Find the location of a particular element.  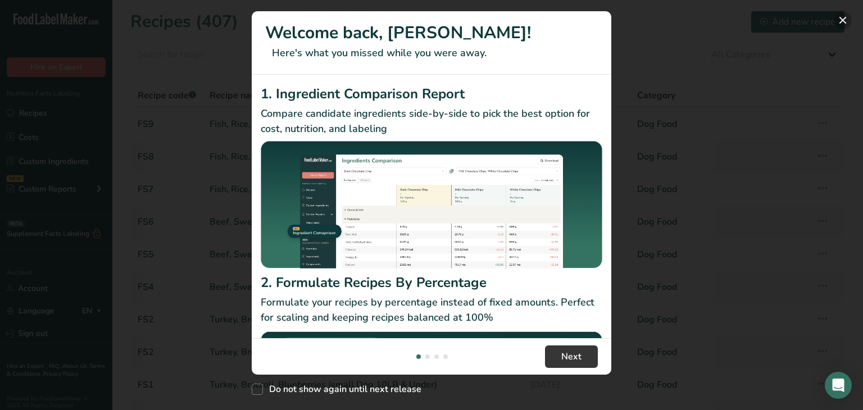

h2: 1. Ingredient Comparison Report is located at coordinates (431, 94).